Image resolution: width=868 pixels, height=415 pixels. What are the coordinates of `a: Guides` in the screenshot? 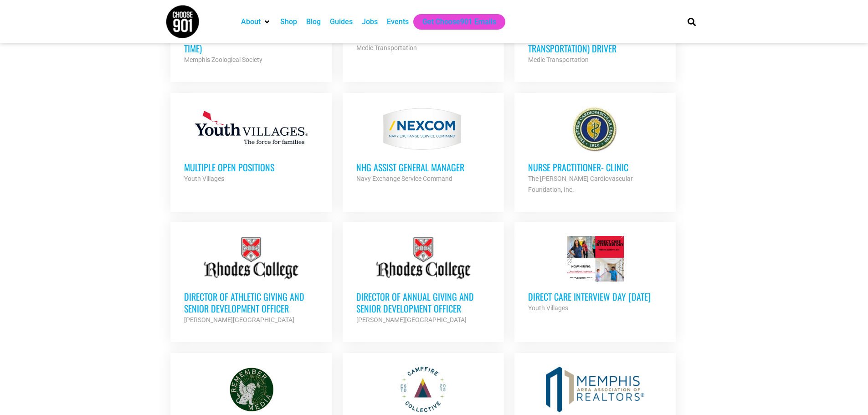 It's located at (341, 22).